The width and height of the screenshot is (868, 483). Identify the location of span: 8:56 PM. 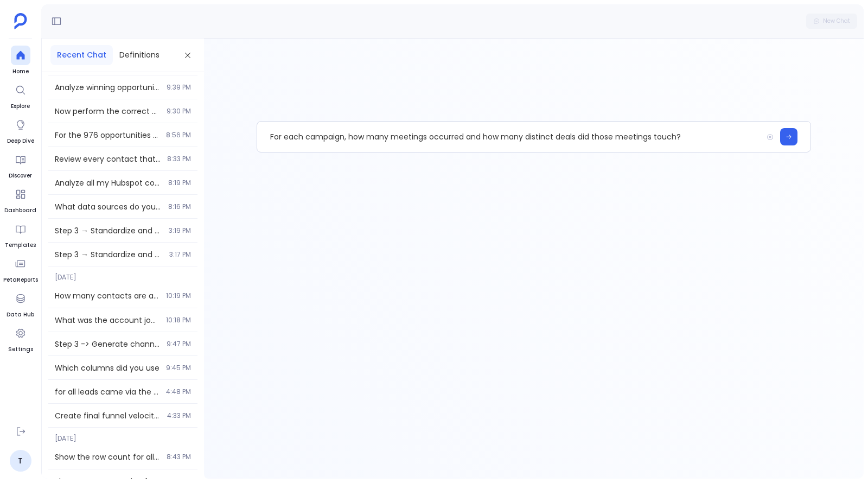
(178, 136).